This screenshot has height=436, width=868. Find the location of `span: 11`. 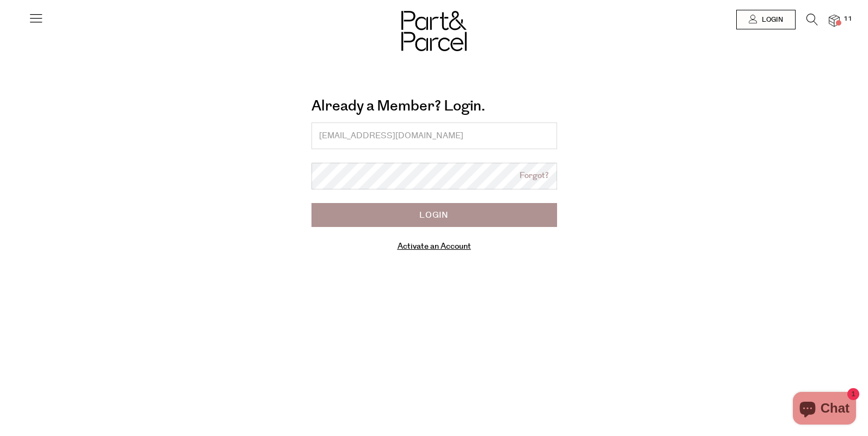

span: 11 is located at coordinates (848, 19).